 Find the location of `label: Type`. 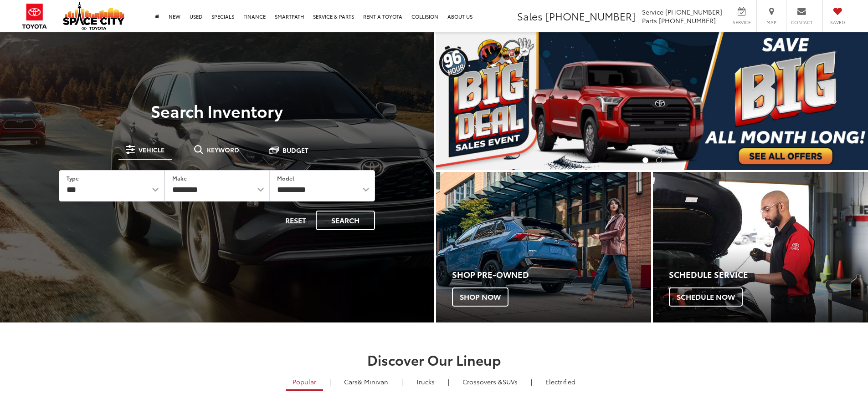

label: Type is located at coordinates (72, 178).